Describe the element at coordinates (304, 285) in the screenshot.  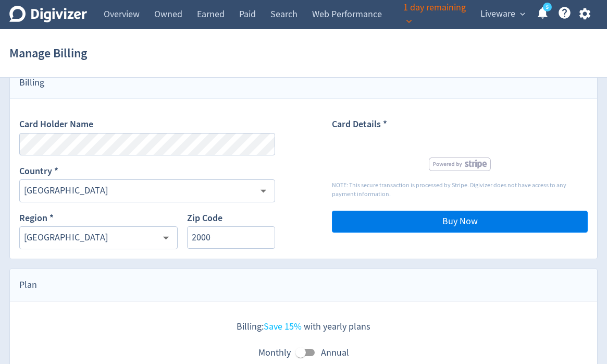
I see `div: Plan` at that location.